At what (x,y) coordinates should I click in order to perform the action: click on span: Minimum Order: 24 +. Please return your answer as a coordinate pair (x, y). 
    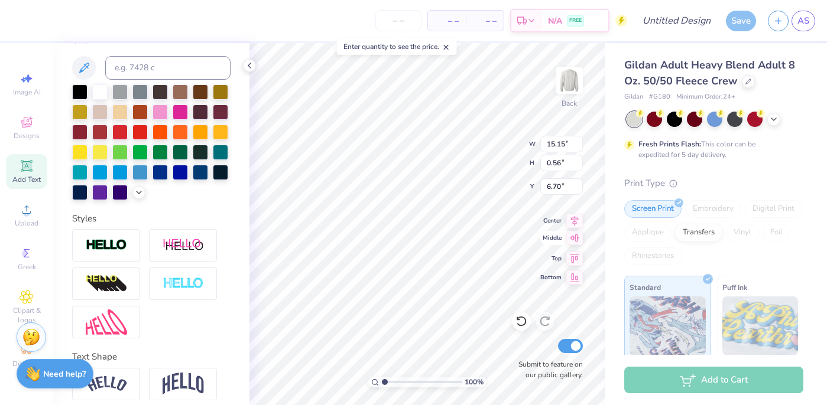
    Looking at the image, I should click on (706, 97).